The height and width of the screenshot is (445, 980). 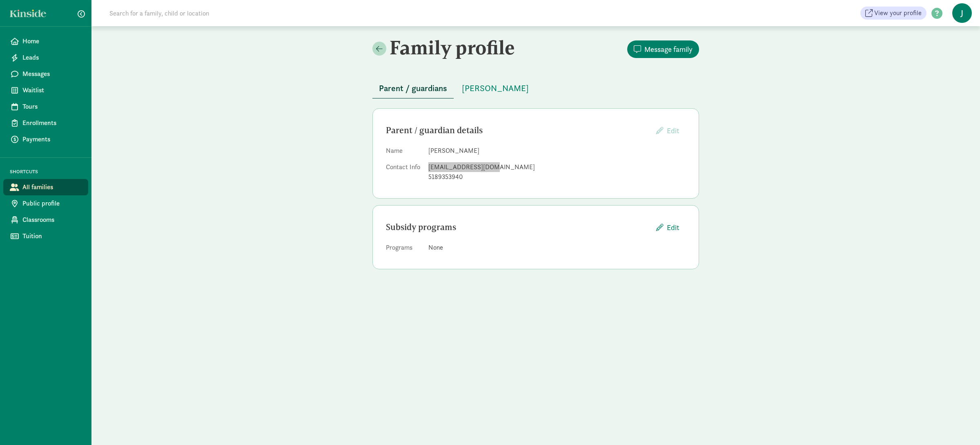 I want to click on span: Tuition, so click(x=52, y=236).